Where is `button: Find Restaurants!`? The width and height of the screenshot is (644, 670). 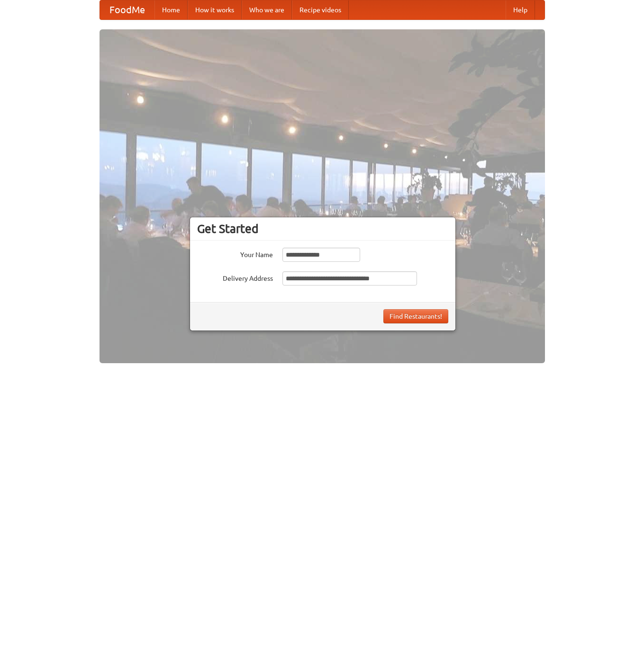 button: Find Restaurants! is located at coordinates (415, 316).